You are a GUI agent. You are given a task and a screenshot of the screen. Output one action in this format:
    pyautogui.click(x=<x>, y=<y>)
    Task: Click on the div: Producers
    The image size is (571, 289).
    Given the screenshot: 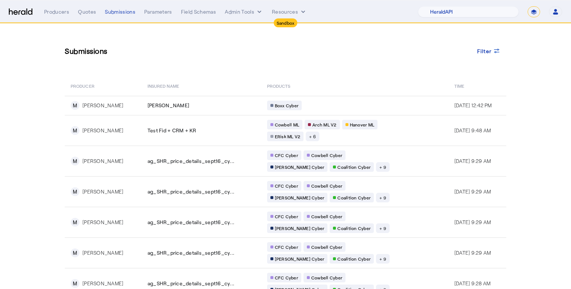 What is the action you would take?
    pyautogui.click(x=57, y=12)
    